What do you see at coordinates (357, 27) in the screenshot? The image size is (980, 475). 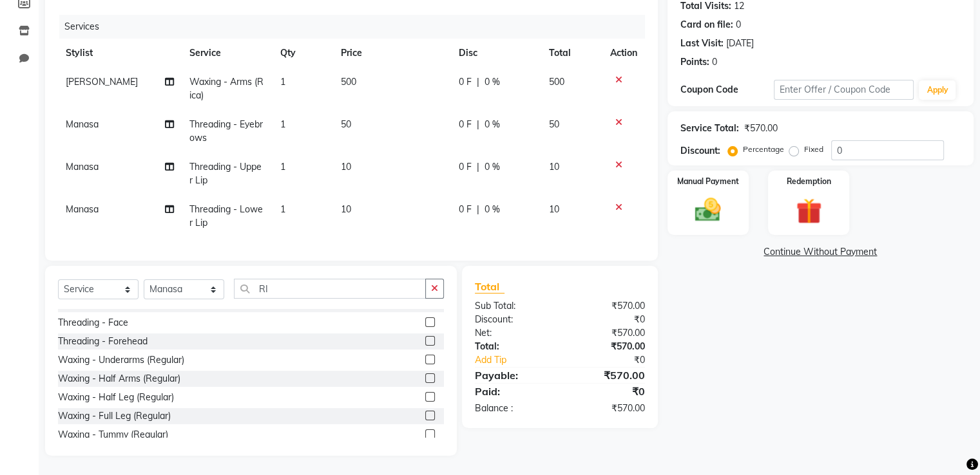 I see `div: Services` at bounding box center [357, 27].